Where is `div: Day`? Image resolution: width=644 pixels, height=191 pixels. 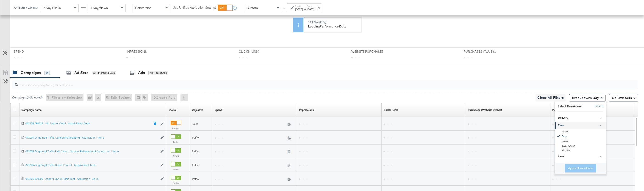 div: Day is located at coordinates (581, 137).